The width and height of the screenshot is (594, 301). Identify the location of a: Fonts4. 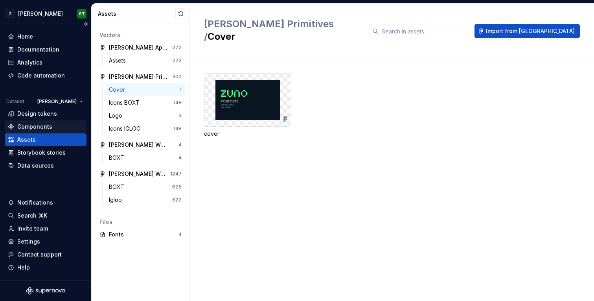
(140, 234).